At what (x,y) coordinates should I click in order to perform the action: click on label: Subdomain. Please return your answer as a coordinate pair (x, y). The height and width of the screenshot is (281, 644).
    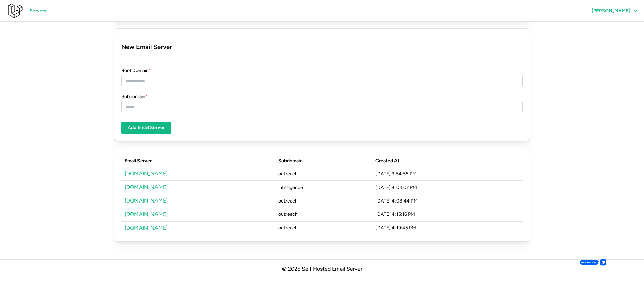
    Looking at the image, I should click on (135, 97).